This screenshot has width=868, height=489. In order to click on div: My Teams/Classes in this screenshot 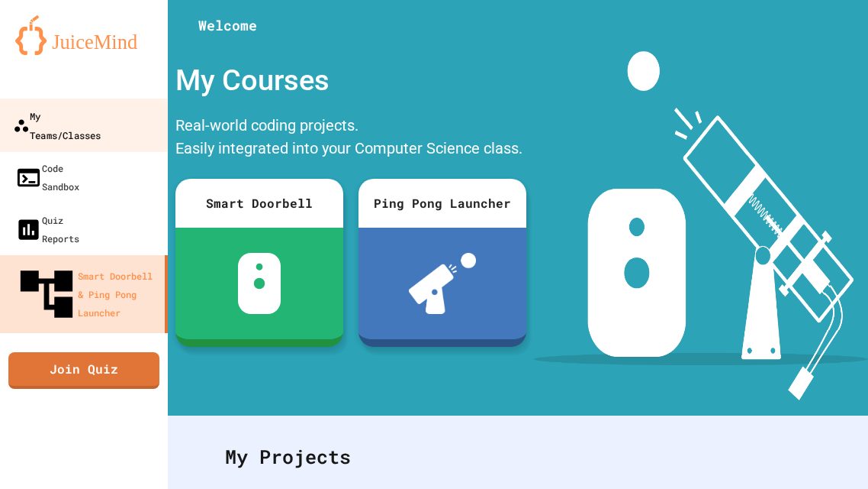, I will do `click(57, 124)`.